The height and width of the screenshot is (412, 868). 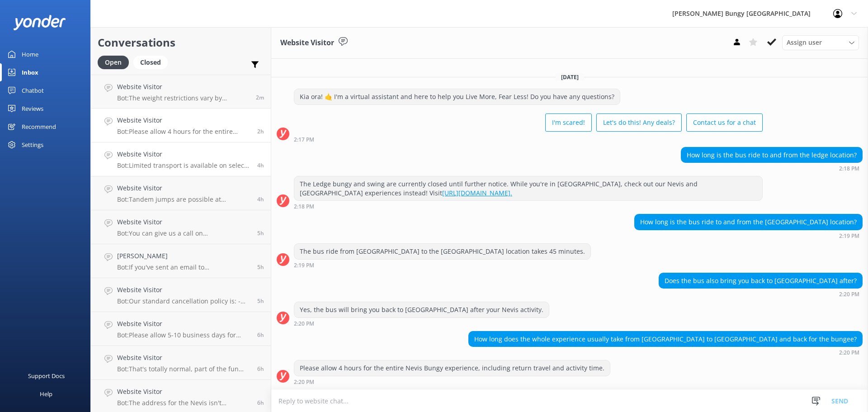 I want to click on div: Reviews, so click(x=33, y=109).